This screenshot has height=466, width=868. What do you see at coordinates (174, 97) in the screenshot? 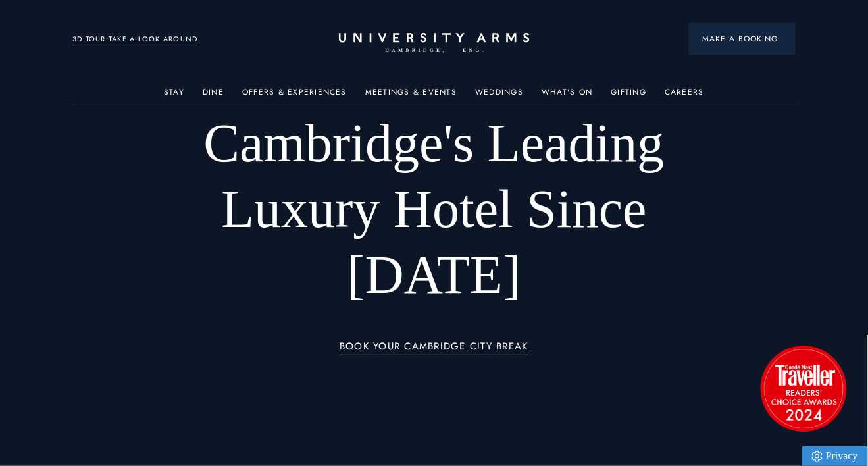
I see `a: Stay` at bounding box center [174, 97].